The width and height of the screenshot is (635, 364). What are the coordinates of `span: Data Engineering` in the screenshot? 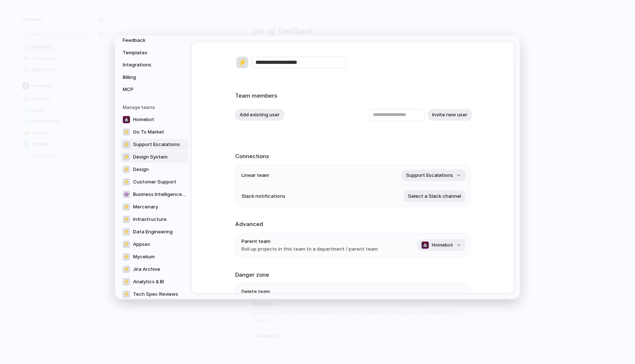 It's located at (153, 232).